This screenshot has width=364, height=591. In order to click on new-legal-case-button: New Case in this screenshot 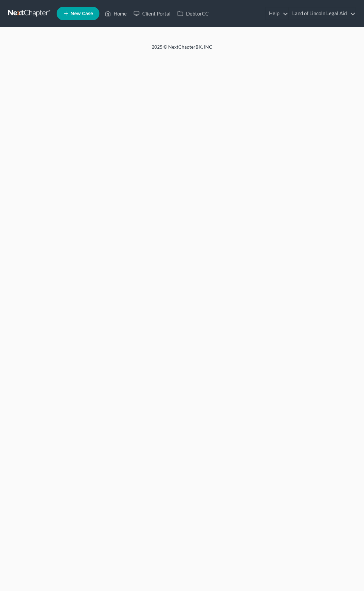, I will do `click(78, 14)`.